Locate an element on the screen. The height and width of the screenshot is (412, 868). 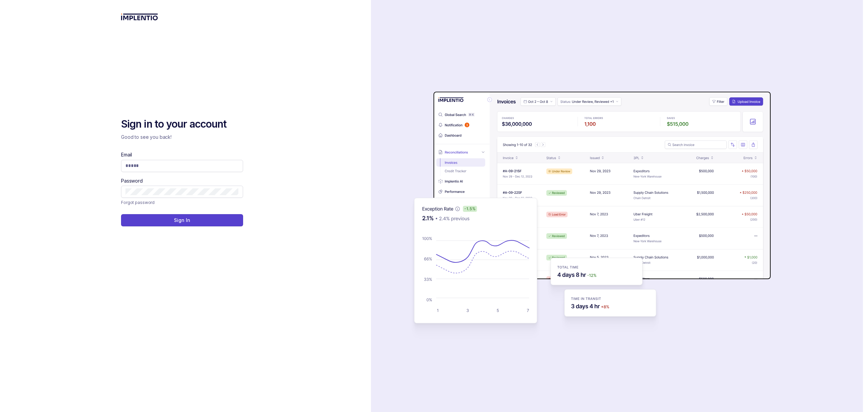
label: Email is located at coordinates (127, 155).